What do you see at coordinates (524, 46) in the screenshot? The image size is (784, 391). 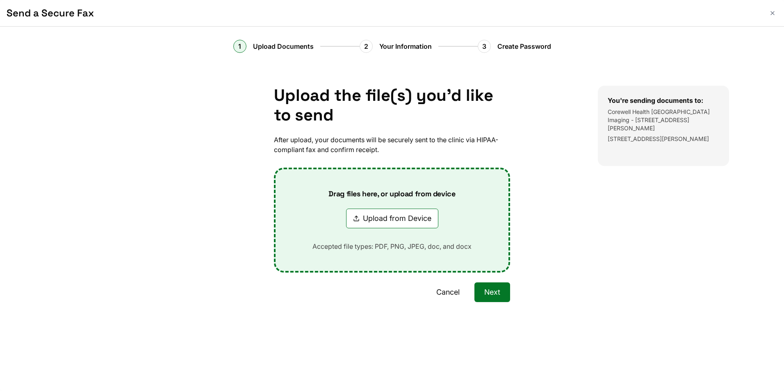 I see `span: Create Password` at bounding box center [524, 46].